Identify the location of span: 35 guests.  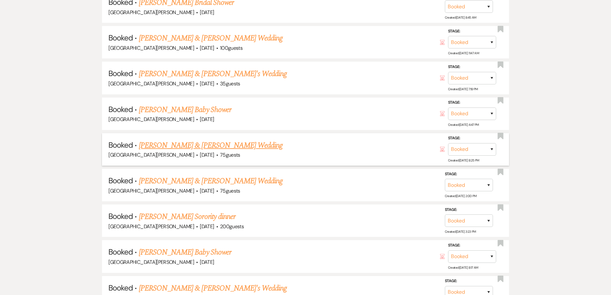
(230, 83).